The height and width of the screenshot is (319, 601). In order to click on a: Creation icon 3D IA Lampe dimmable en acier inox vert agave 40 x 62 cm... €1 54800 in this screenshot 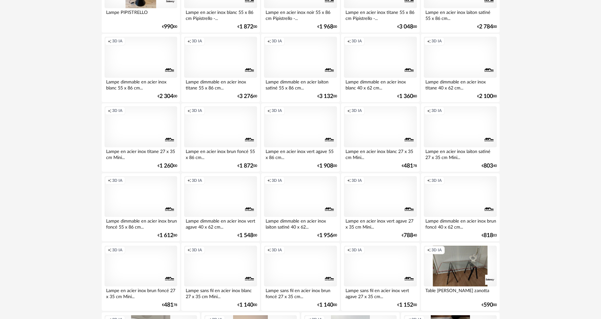, I will do `click(221, 207)`.